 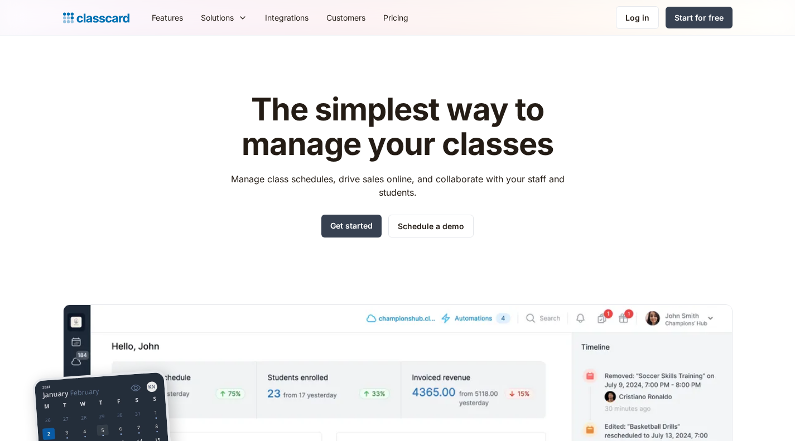 What do you see at coordinates (397, 186) in the screenshot?
I see `p: Manage class schedules, drive sales online, and collaborate with your staff and students.` at bounding box center [397, 186].